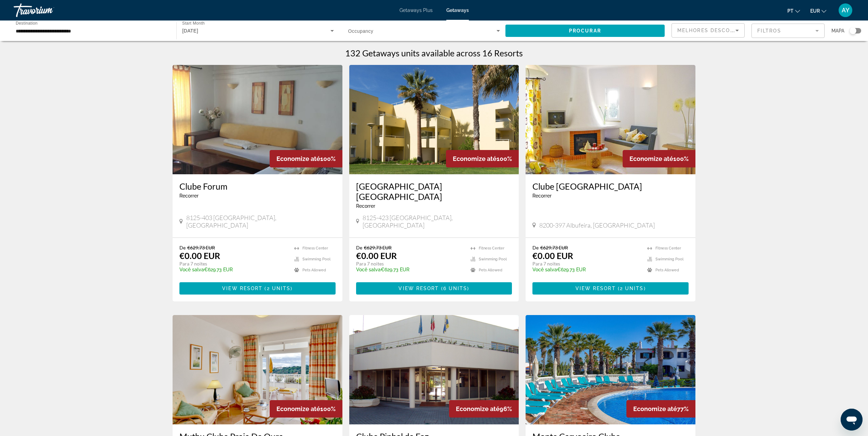 The width and height of the screenshot is (868, 436). I want to click on button: Change language, so click(794, 10).